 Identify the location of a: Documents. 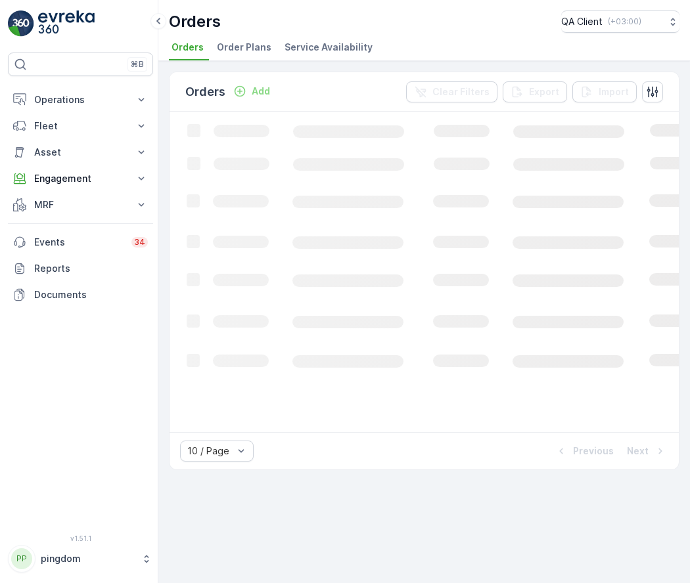
(80, 295).